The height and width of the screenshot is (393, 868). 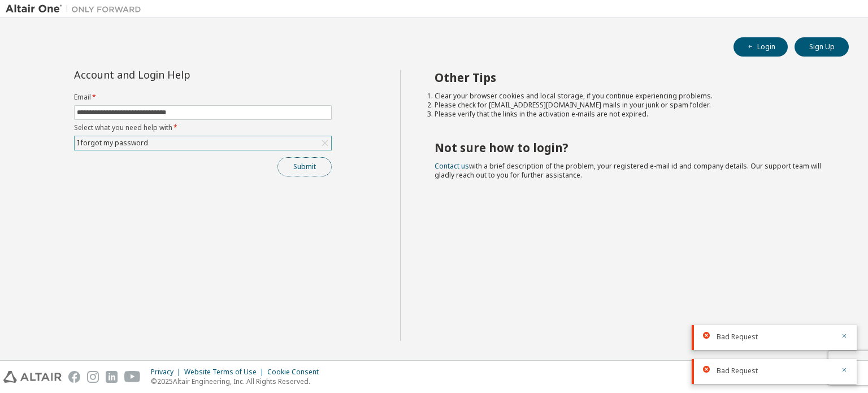 I want to click on button: Sign Up, so click(x=822, y=47).